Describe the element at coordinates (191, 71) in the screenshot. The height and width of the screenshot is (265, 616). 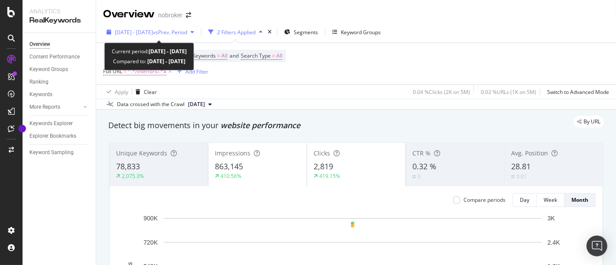
I see `button: Add Filter` at that location.